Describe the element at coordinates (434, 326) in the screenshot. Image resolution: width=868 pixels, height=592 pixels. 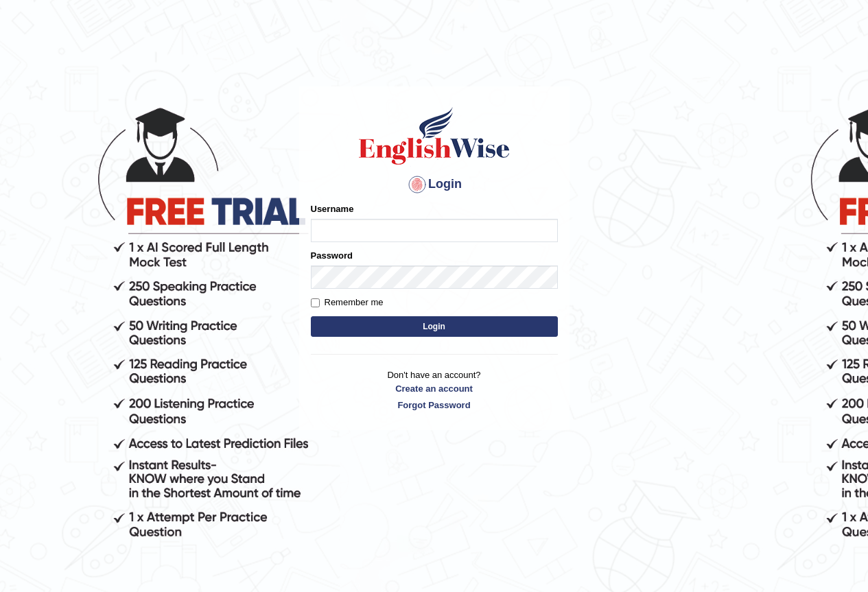
I see `button: Login` at that location.